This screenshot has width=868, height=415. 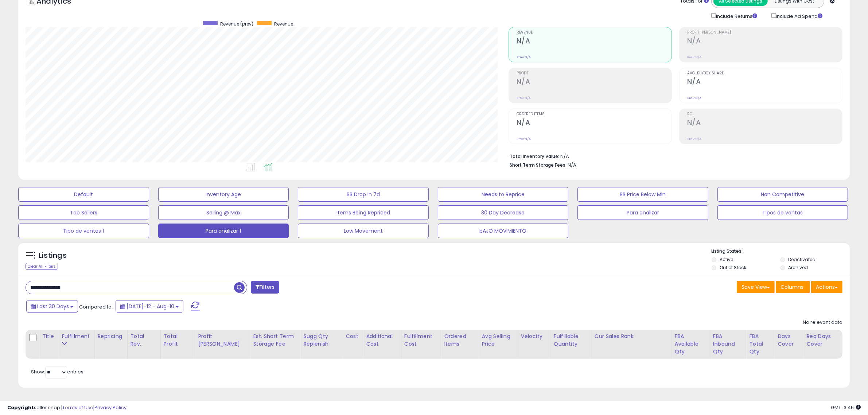 I want to click on label: Out of Stock, so click(x=732, y=267).